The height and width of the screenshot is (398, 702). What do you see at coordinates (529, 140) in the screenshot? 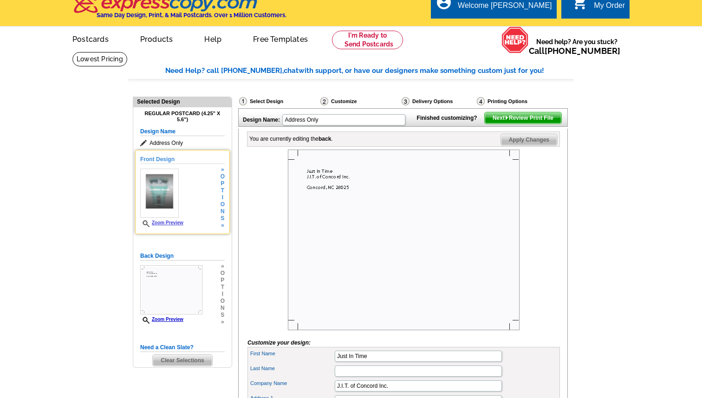
I see `span: Apply Changes` at bounding box center [529, 140].